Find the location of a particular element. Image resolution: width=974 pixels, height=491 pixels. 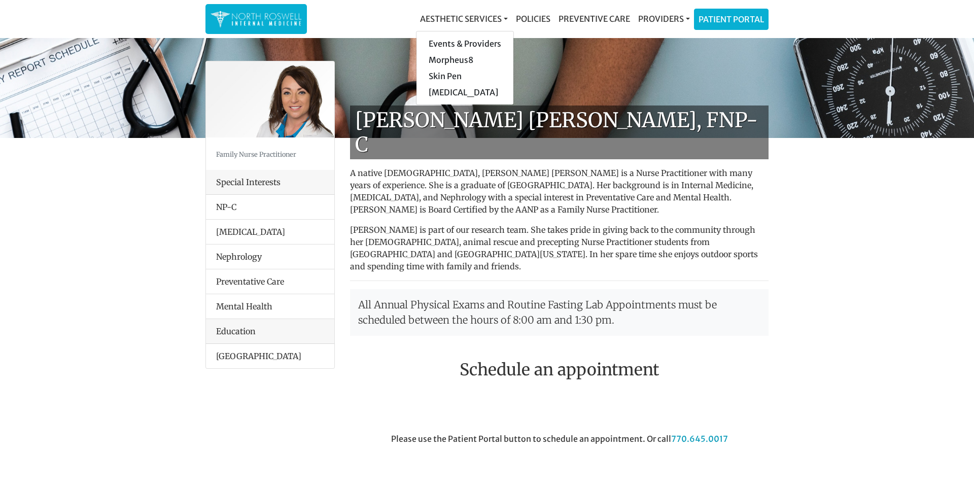

small: Family Nurse Practitioner is located at coordinates (256, 154).